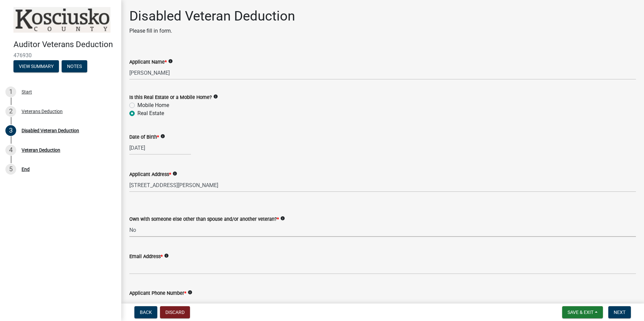 This screenshot has height=321, width=644. Describe the element at coordinates (580, 312) in the screenshot. I see `span: Save & Exit` at that location.